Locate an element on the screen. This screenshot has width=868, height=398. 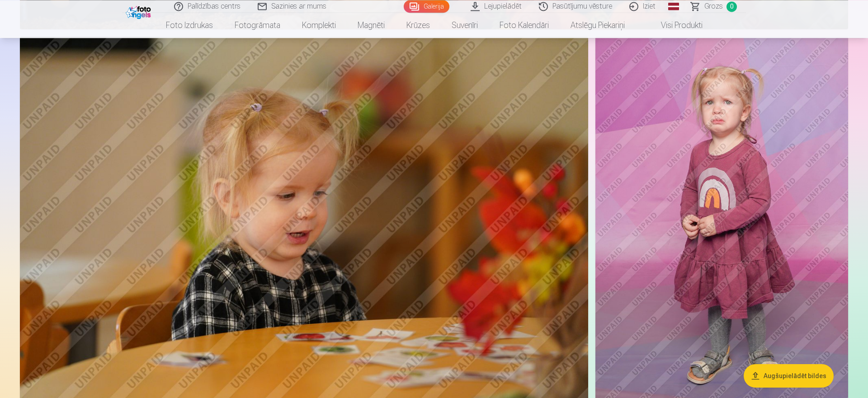
a: Atslēgu piekariņi is located at coordinates (597, 25).